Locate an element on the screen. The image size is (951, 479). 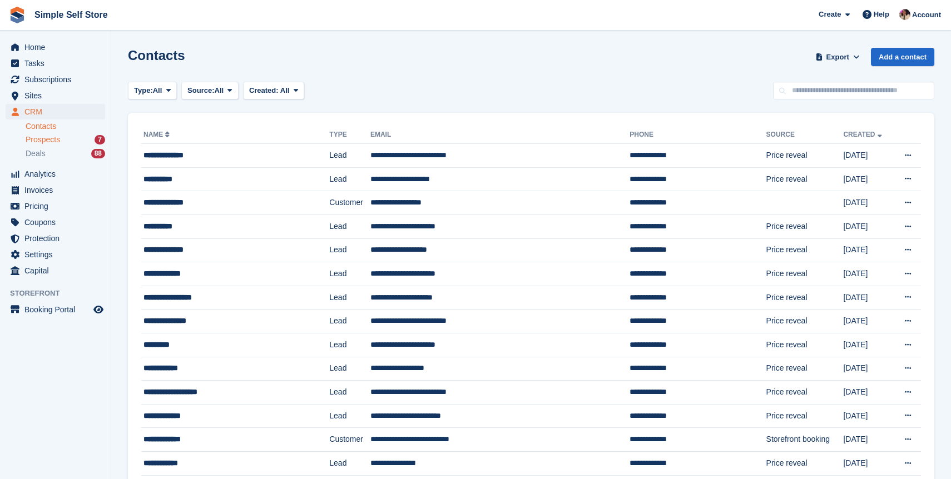
span: Created: is located at coordinates (264, 90).